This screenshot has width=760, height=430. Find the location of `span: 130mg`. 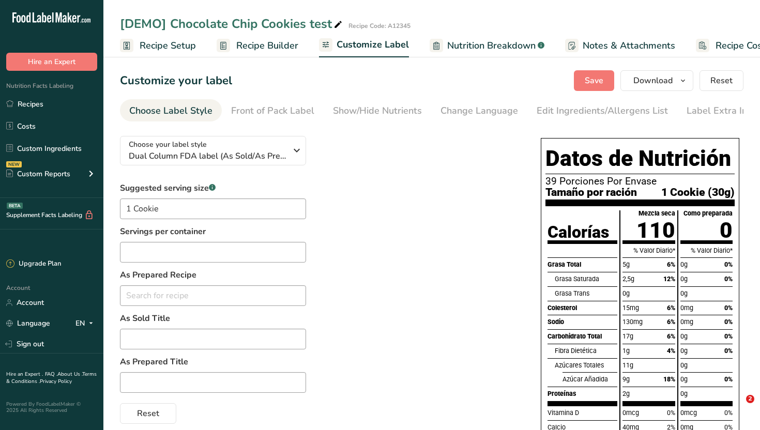

span: 130mg is located at coordinates (632, 322).